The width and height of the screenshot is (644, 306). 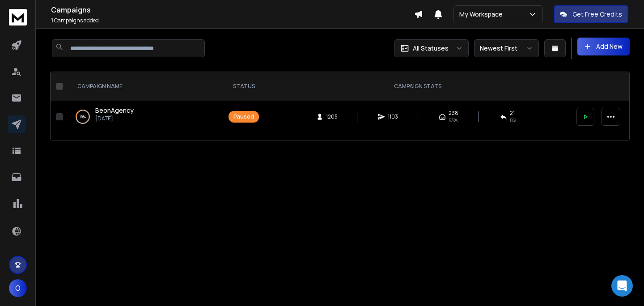 What do you see at coordinates (483, 14) in the screenshot?
I see `p: My Workspace` at bounding box center [483, 14].